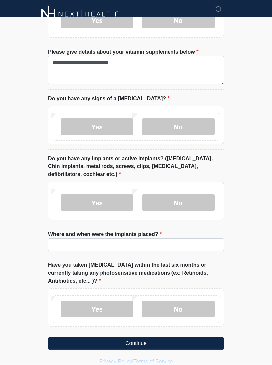 The image size is (272, 365). I want to click on a: Privacy Policy, so click(116, 362).